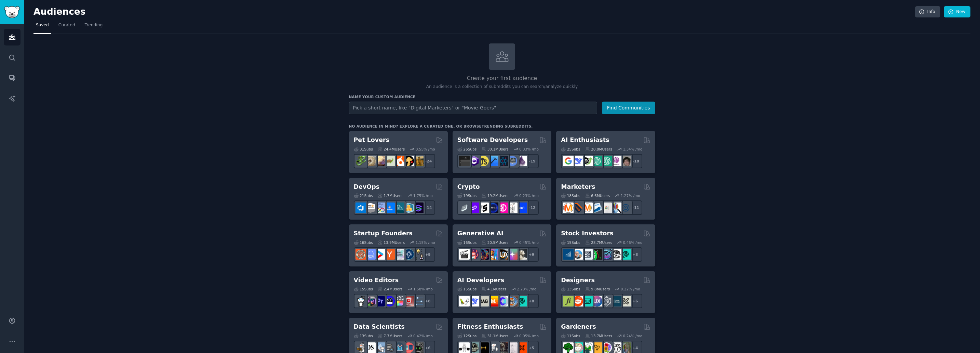 Image resolution: width=980 pixels, height=353 pixels. What do you see at coordinates (377, 280) in the screenshot?
I see `h2: Video Editors` at bounding box center [377, 280].